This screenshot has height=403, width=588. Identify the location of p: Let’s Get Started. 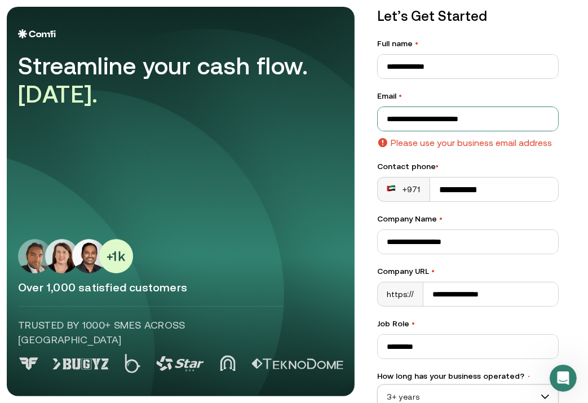
(468, 16).